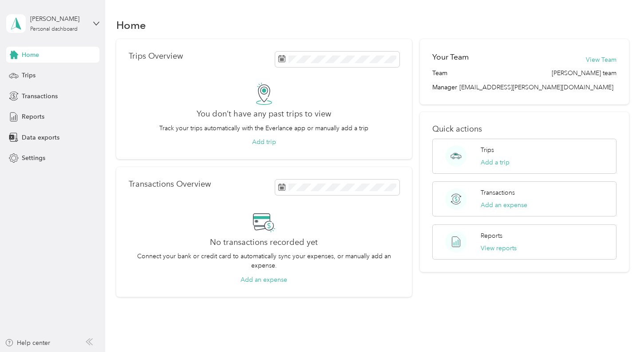 Image resolution: width=644 pixels, height=352 pixels. I want to click on p: Transactions, so click(498, 193).